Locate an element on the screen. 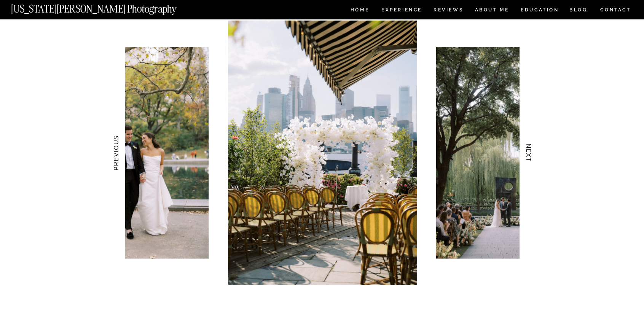  a: Experience is located at coordinates (401, 10).